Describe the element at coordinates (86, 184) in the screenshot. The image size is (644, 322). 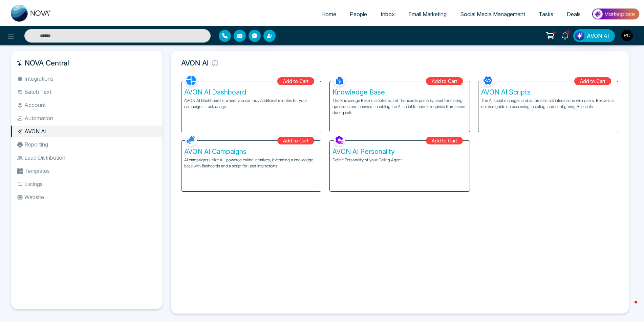
I see `li: Listings` at that location.